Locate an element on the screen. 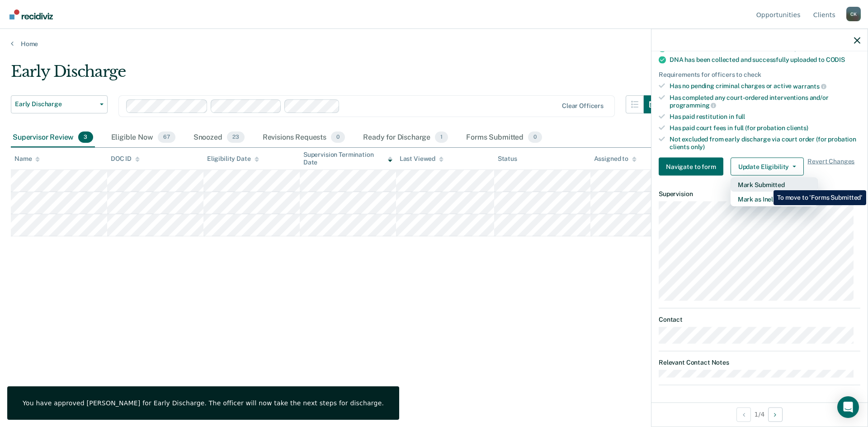  dt: Relevant Contact Notes is located at coordinates (760, 363).